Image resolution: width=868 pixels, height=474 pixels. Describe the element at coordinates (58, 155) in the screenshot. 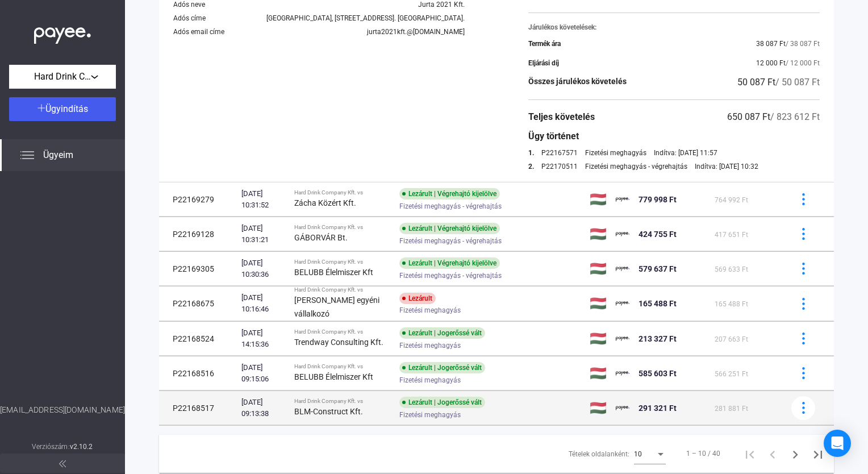

I see `span: Ügyeim` at that location.